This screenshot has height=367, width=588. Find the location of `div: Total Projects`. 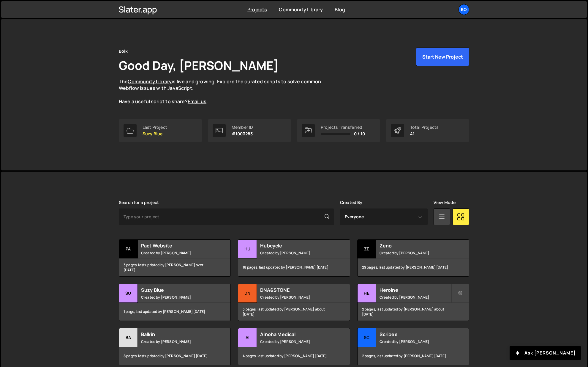

div: Total Projects is located at coordinates (425, 128).